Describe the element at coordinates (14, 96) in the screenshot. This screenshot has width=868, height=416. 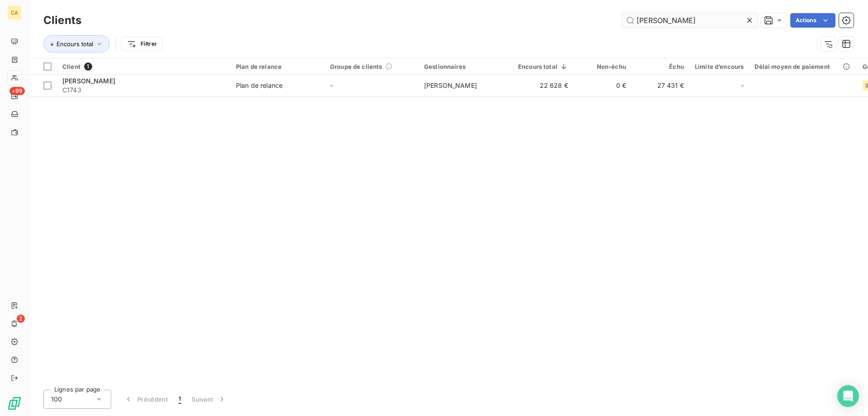
I see `a: +99` at that location.